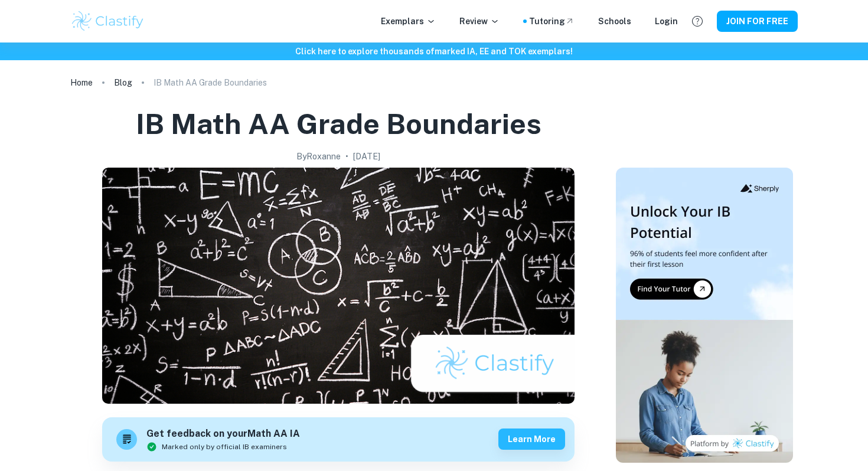  I want to click on div: Schools, so click(614, 21).